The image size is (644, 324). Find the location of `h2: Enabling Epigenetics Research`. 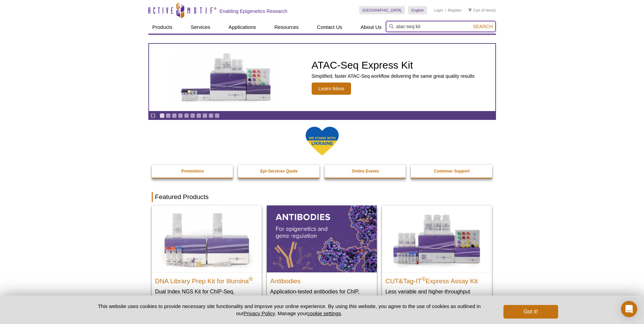

h2: Enabling Epigenetics Research is located at coordinates (254, 12).